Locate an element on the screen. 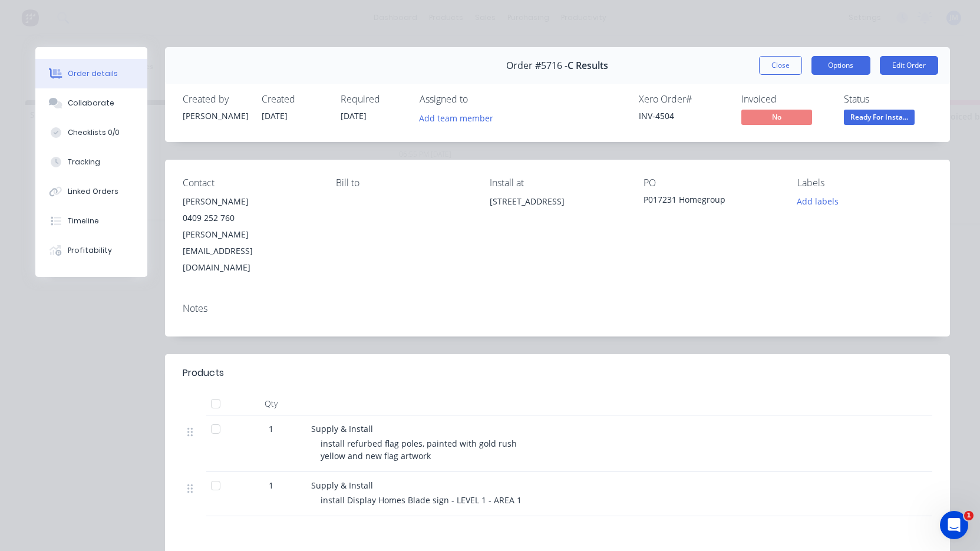  span: Order #5716 - is located at coordinates (537, 65).